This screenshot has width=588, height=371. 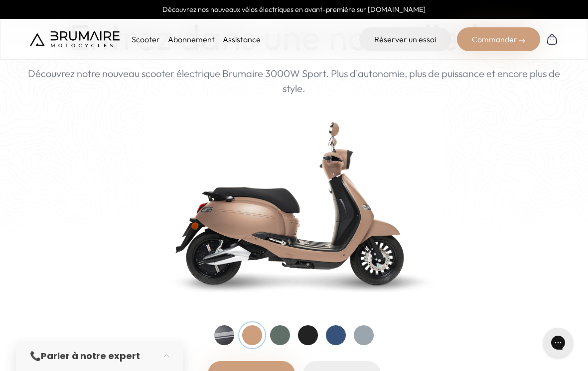 I want to click on a: Abonnement, so click(x=192, y=39).